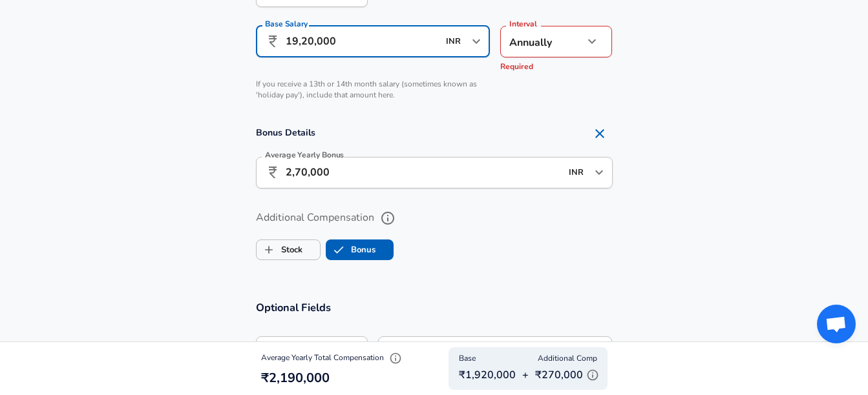  What do you see at coordinates (279, 250) in the screenshot?
I see `label: Stock` at bounding box center [279, 250].